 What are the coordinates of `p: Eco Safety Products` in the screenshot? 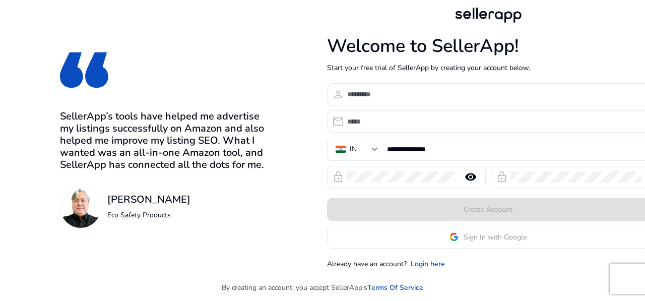 It's located at (149, 215).